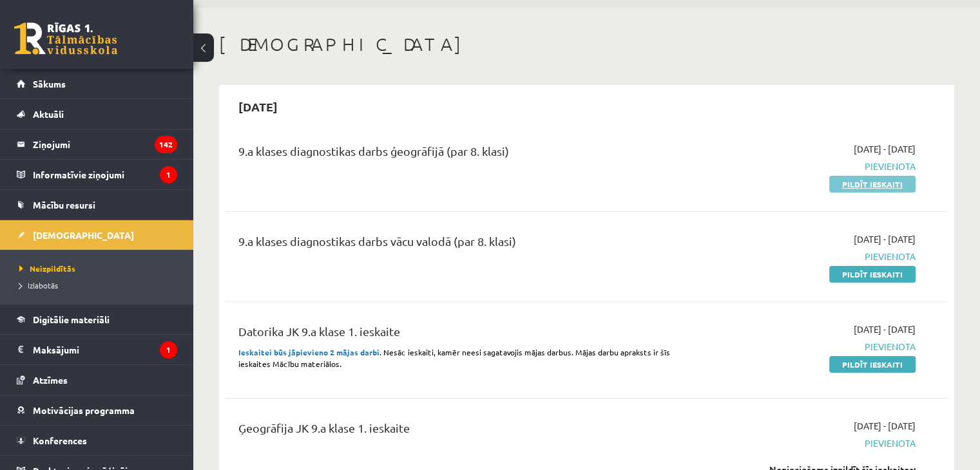 This screenshot has height=470, width=980. Describe the element at coordinates (96, 114) in the screenshot. I see `a: Aktuāli` at that location.